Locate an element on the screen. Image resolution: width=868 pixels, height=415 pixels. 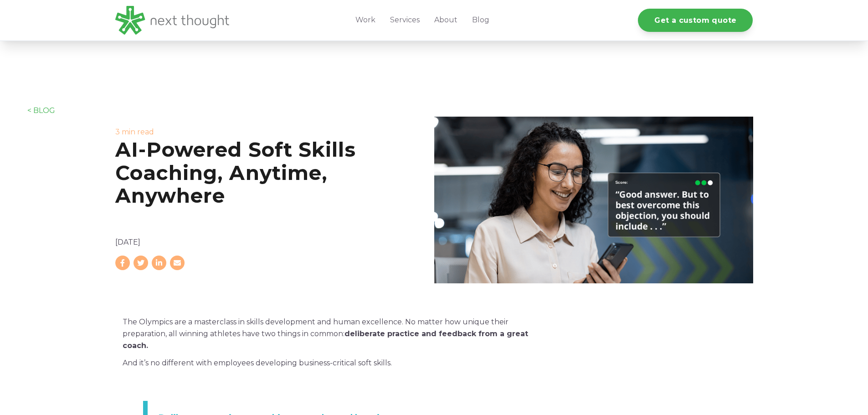
a: Get a custom quote is located at coordinates (695, 20).